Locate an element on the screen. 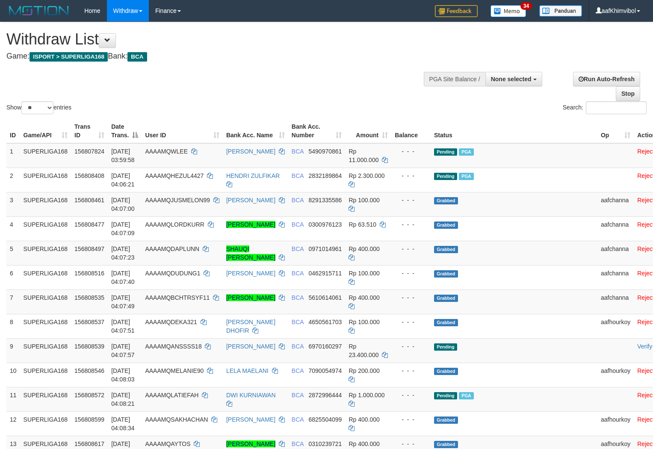 This screenshot has width=653, height=449. span: AAAAMQDEKA321 is located at coordinates (171, 322).